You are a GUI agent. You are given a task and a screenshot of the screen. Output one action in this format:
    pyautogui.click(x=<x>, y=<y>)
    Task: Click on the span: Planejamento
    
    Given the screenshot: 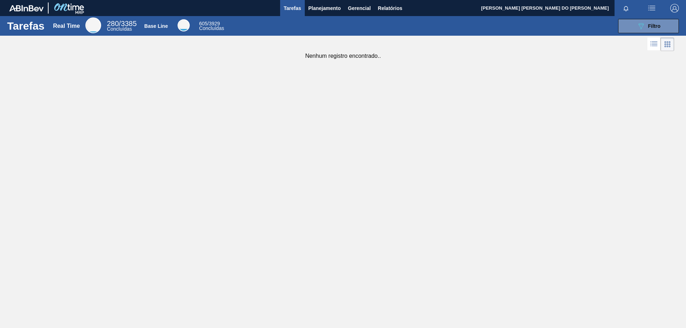 What is the action you would take?
    pyautogui.click(x=324, y=8)
    